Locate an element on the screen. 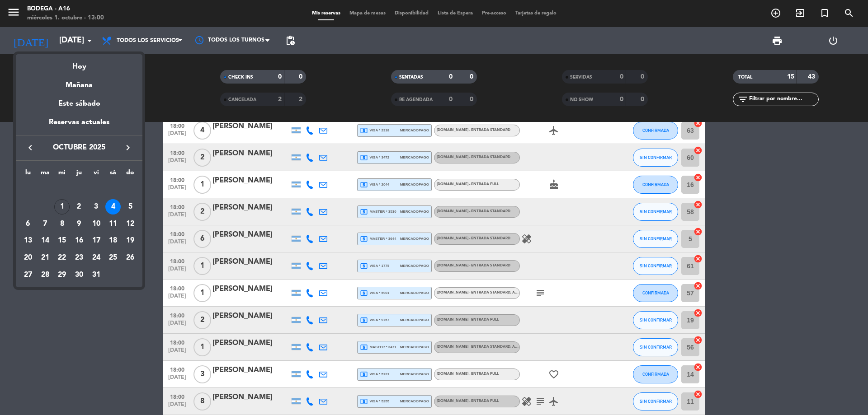 This screenshot has height=415, width=868. td: 22 de octubre de 2025 is located at coordinates (62, 258).